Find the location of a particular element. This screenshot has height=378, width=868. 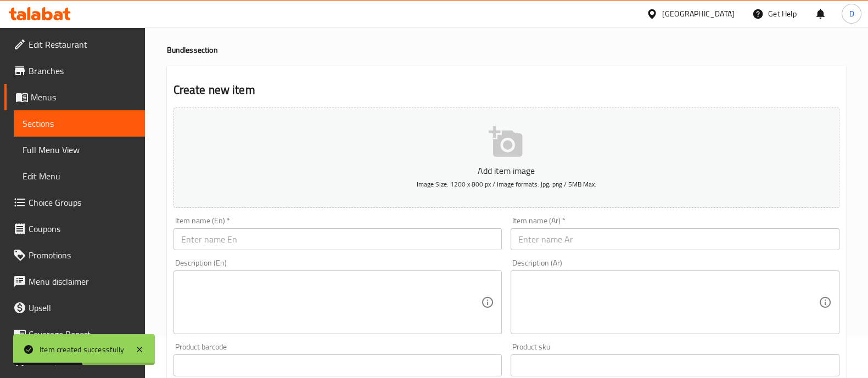

h4: Bundles section is located at coordinates (506, 50).